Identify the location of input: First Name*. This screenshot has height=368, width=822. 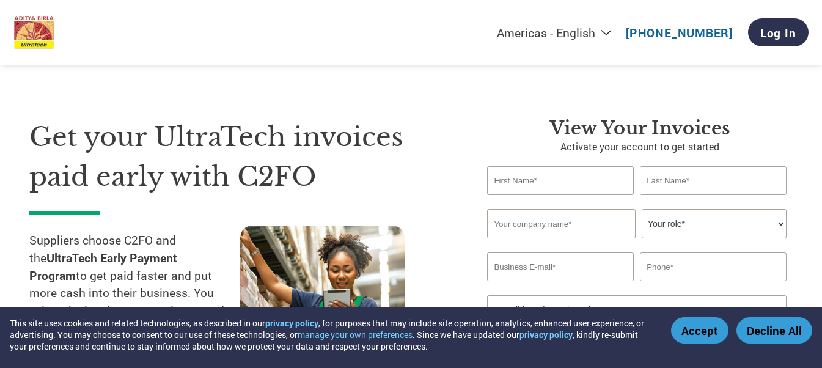
(560, 180).